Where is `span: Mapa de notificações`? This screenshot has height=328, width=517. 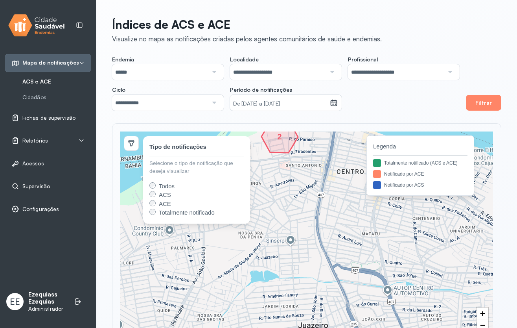 span: Mapa de notificações is located at coordinates (51, 63).